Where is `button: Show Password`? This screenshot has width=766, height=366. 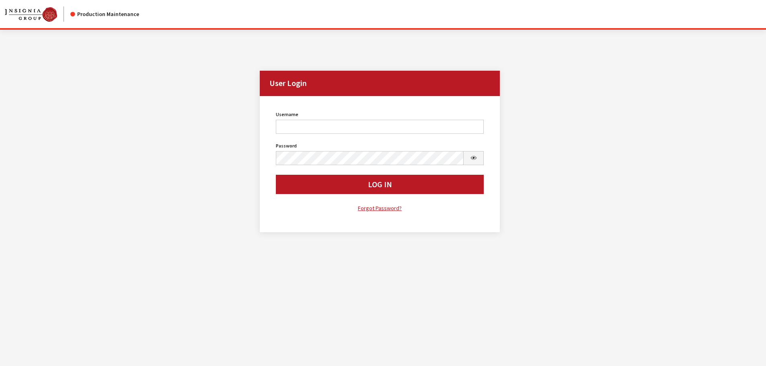
button: Show Password is located at coordinates (473, 158).